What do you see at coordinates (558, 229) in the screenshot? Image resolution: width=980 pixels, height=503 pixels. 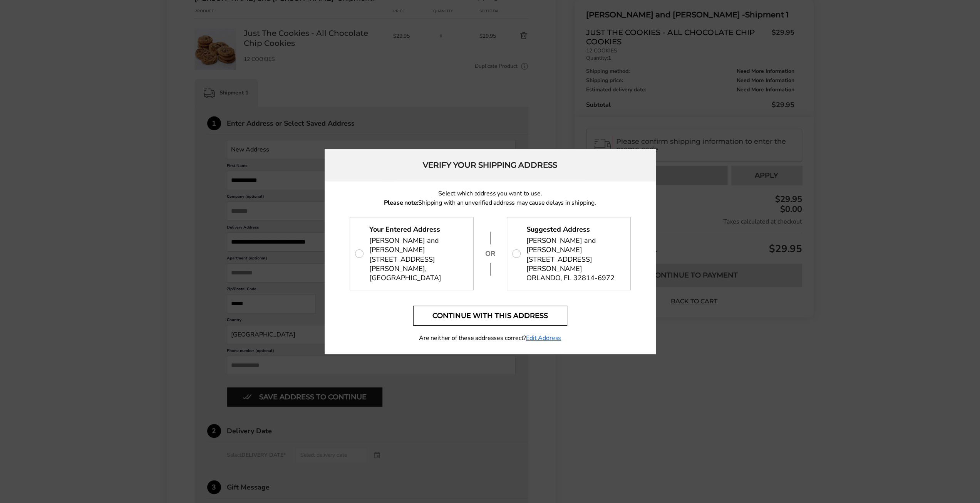 I see `strong: Suggested Address` at bounding box center [558, 229].